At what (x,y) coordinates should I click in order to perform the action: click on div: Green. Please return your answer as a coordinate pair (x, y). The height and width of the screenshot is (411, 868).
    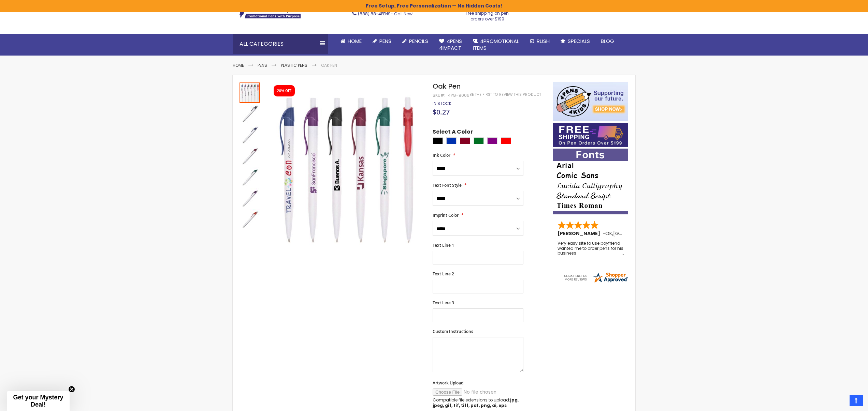
    Looking at the image, I should click on (479, 141).